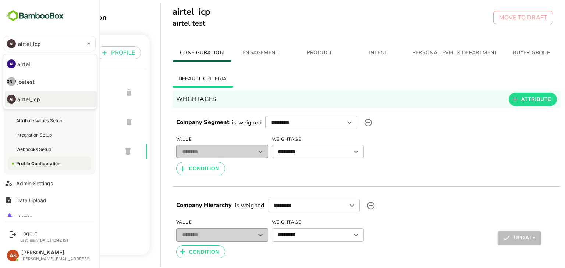  What do you see at coordinates (165, 24) in the screenshot?
I see `h6: airtel test` at bounding box center [165, 24].